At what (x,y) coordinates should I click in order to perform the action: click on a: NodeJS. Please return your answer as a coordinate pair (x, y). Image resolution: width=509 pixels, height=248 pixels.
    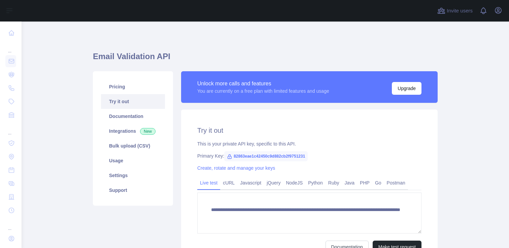
    Looking at the image, I should click on (294, 183).